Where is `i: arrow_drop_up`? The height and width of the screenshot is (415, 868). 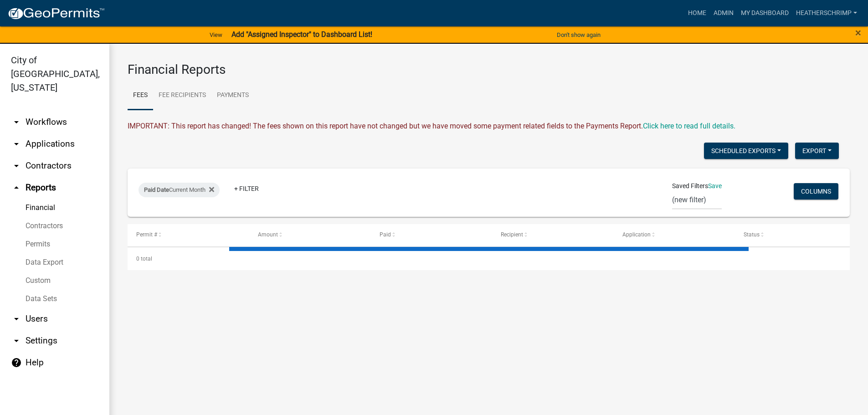
i: arrow_drop_up is located at coordinates (17, 187).